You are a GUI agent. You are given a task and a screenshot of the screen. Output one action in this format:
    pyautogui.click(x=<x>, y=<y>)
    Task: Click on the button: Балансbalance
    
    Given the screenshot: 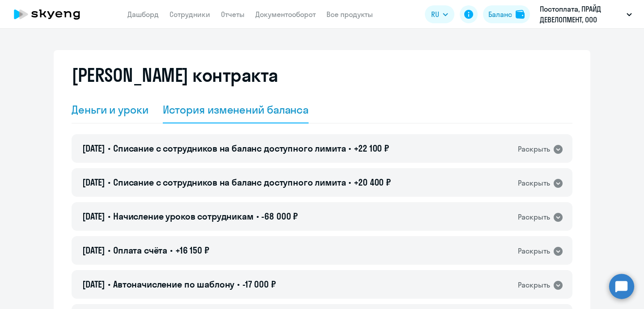 What is the action you would take?
    pyautogui.click(x=506, y=14)
    